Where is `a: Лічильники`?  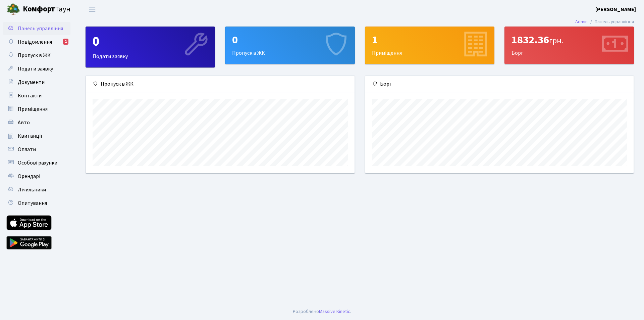
a: Лічильники is located at coordinates (37, 190).